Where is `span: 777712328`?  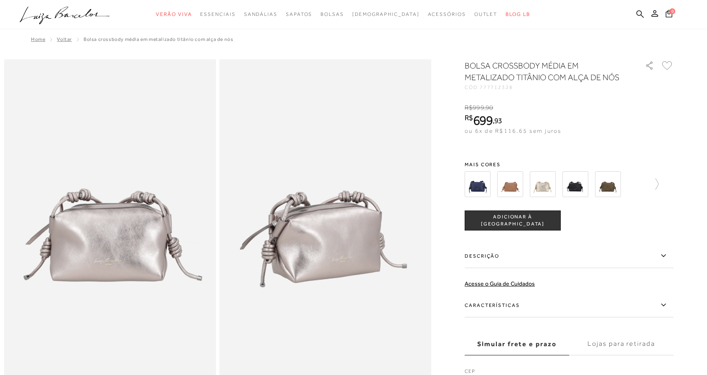
span: 777712328 is located at coordinates (496, 87).